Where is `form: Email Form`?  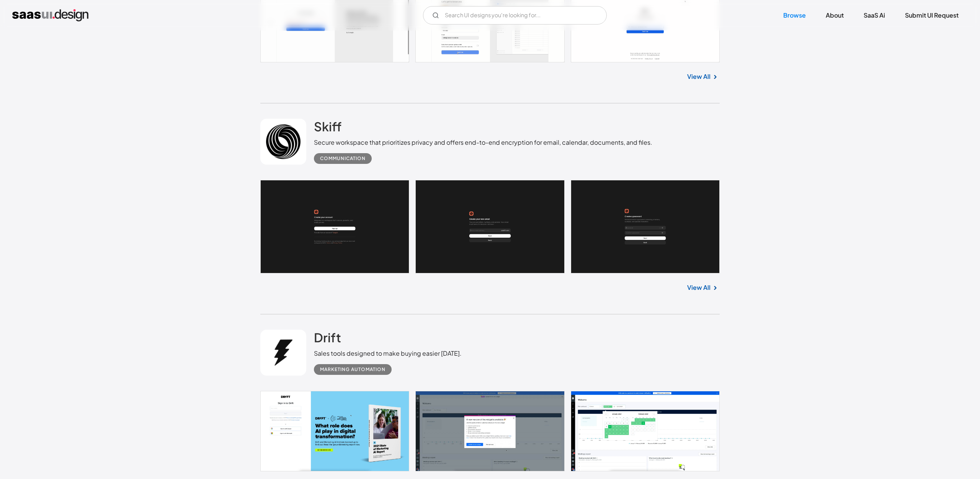 form: Email Form is located at coordinates (515, 15).